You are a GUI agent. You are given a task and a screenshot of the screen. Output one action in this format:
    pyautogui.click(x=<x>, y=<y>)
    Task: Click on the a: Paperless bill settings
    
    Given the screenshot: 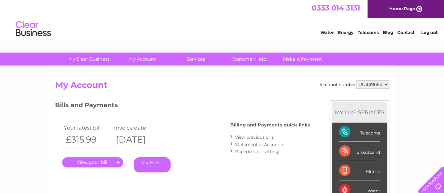 What is the action you would take?
    pyautogui.click(x=257, y=152)
    